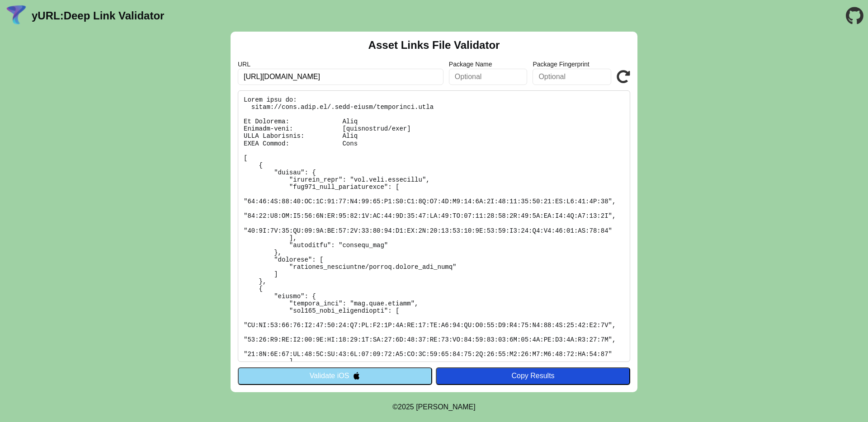  I want to click on a: yURL:Deep Link Validator, so click(97, 16).